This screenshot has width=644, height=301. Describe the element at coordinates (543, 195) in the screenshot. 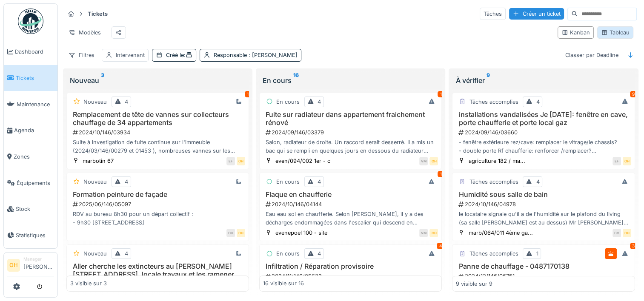

I see `h3: Humidité sous salle de bain` at that location.